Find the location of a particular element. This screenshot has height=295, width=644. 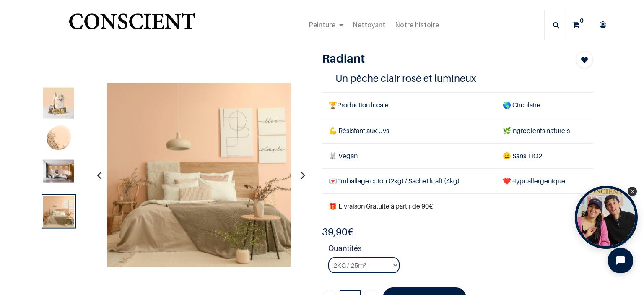

div: Close Tolstoy widget is located at coordinates (632, 191).